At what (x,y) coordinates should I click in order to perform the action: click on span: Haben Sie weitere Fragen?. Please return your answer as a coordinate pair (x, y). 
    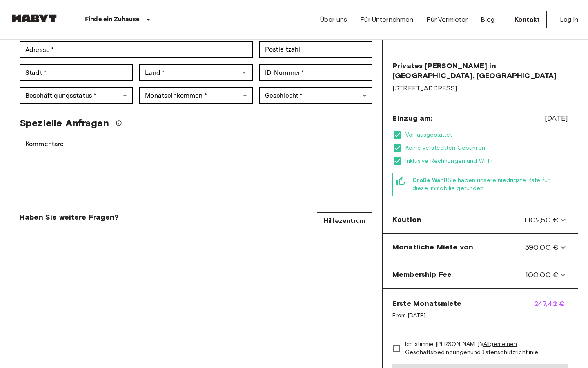
    Looking at the image, I should click on (69, 217).